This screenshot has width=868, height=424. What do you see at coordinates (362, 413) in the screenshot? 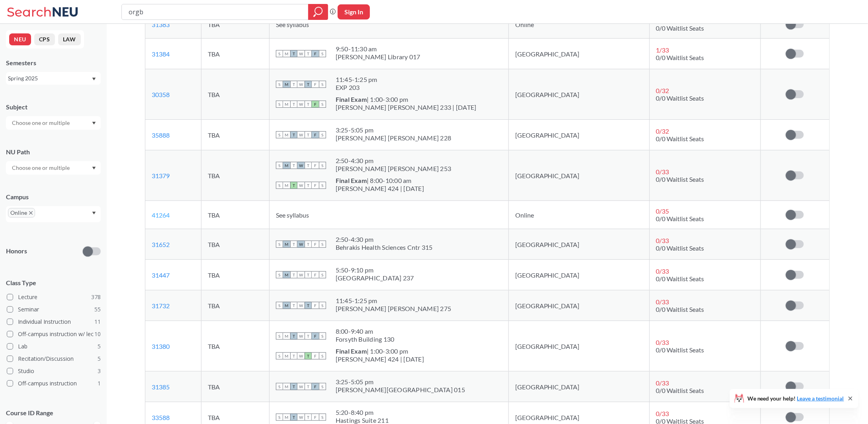
I see `div: 5:20 - 8:40 pm` at bounding box center [362, 413].